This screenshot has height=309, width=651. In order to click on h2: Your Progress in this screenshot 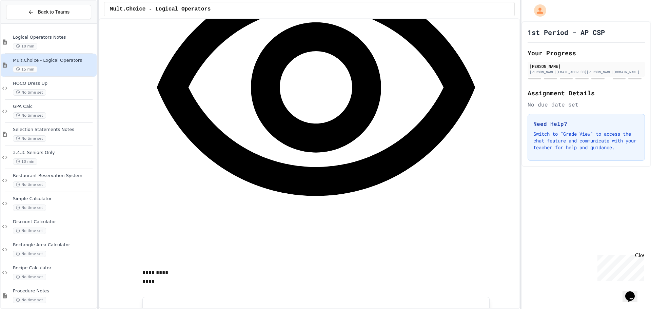, I will do `click(586, 53)`.